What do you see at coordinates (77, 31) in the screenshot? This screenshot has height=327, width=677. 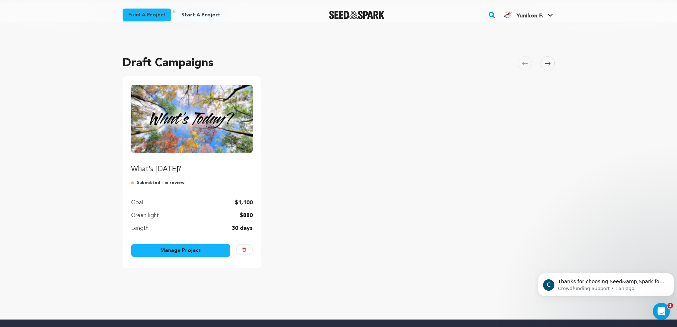 I see `p: Message from Crowdfunding Support, sent 16h ago` at bounding box center [77, 31].